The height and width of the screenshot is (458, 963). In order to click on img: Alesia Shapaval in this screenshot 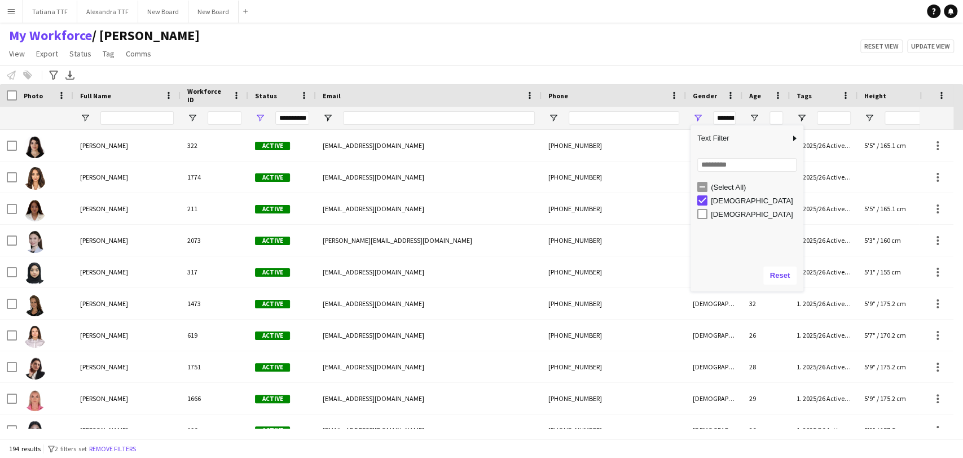, I will do `click(35, 305)`.